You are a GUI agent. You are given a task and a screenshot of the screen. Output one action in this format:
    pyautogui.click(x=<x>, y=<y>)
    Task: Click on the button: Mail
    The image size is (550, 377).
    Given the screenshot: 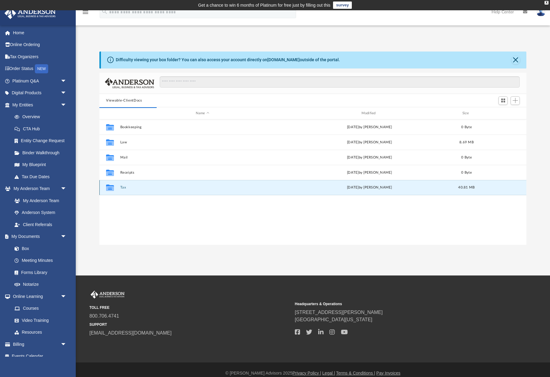 What is the action you would take?
    pyautogui.click(x=202, y=157)
    